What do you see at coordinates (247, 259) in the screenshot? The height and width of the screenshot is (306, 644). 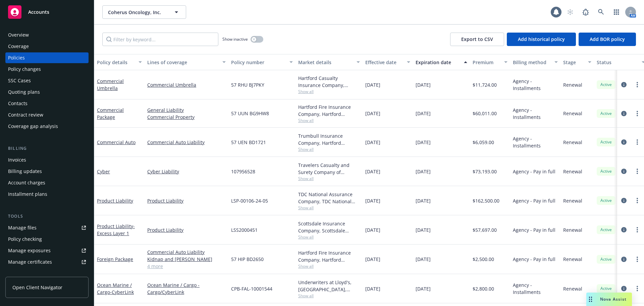 I see `span: 57 HIP BD2650` at bounding box center [247, 259].